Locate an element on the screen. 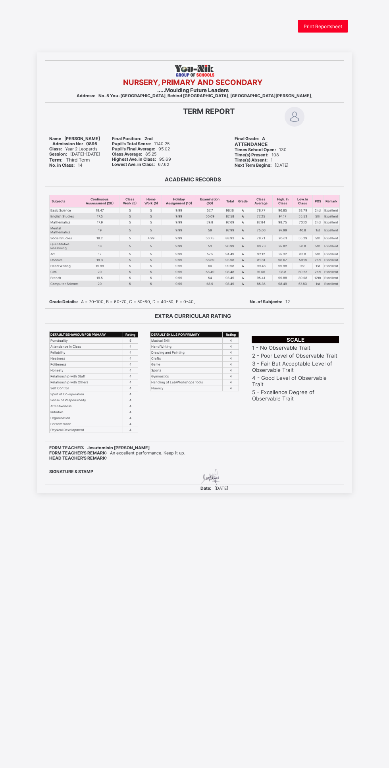 The height and width of the screenshot is (768, 389). td: 95.61 is located at coordinates (283, 238).